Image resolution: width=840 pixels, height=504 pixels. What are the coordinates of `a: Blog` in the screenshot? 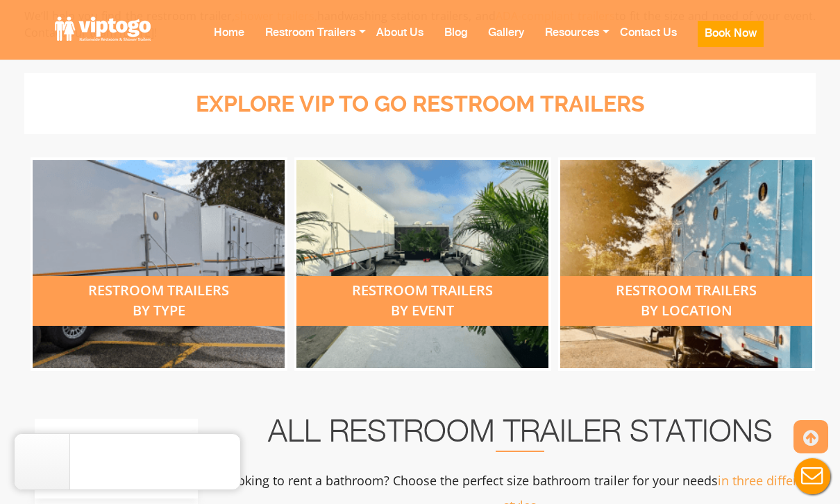 It's located at (455, 41).